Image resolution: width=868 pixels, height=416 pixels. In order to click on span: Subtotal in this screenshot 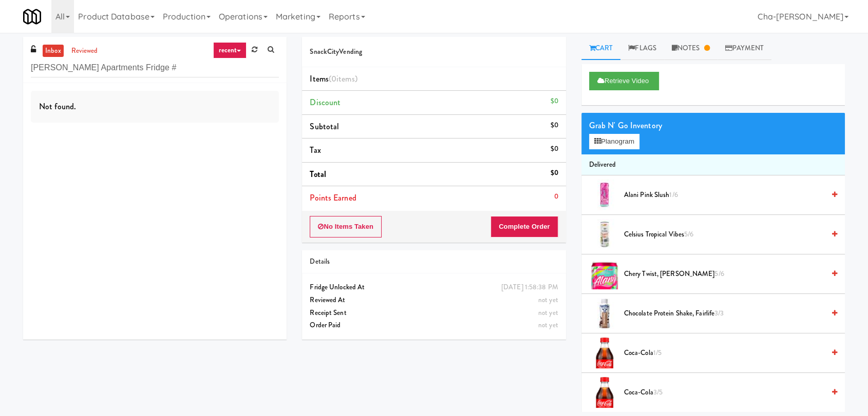, I will do `click(324, 126)`.